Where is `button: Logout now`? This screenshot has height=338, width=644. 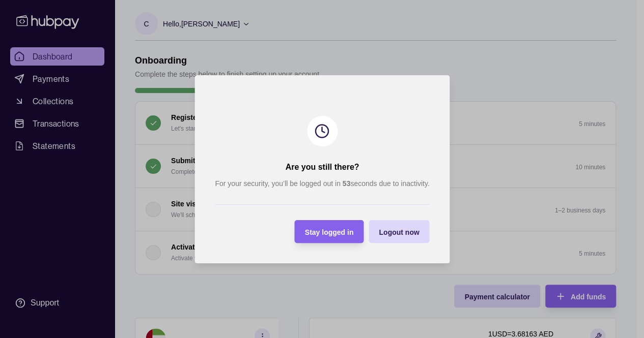 button: Logout now is located at coordinates (399, 232).